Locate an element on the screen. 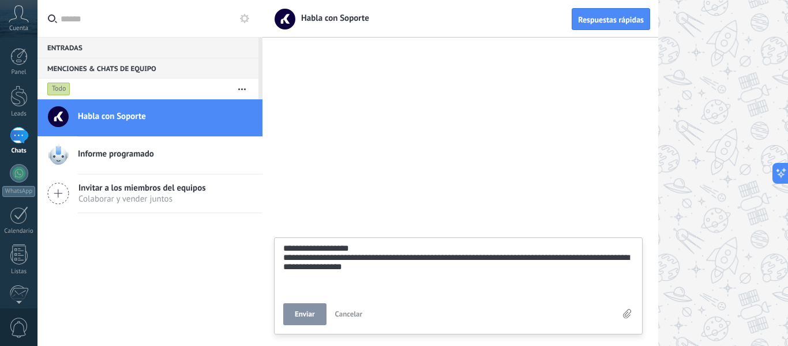 This screenshot has height=346, width=788. div: Todo is located at coordinates (59, 89).